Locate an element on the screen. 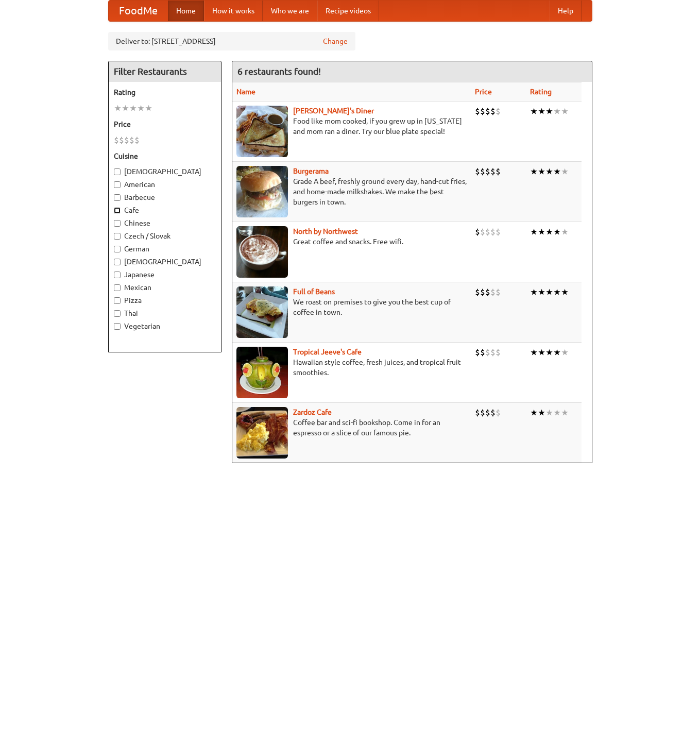 Image resolution: width=700 pixels, height=729 pixels. img: burgerama.jpg is located at coordinates (262, 192).